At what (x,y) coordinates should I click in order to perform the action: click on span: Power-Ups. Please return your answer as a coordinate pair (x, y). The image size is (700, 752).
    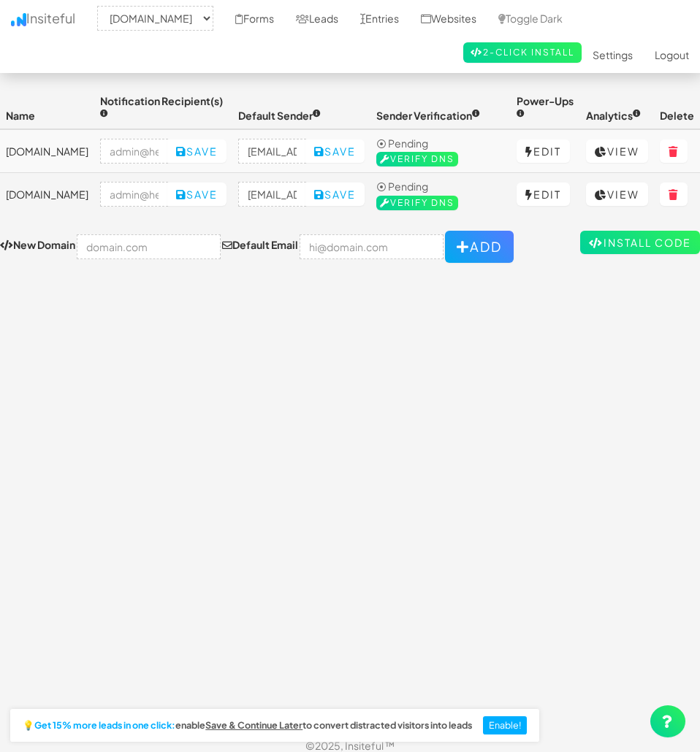
    Looking at the image, I should click on (545, 108).